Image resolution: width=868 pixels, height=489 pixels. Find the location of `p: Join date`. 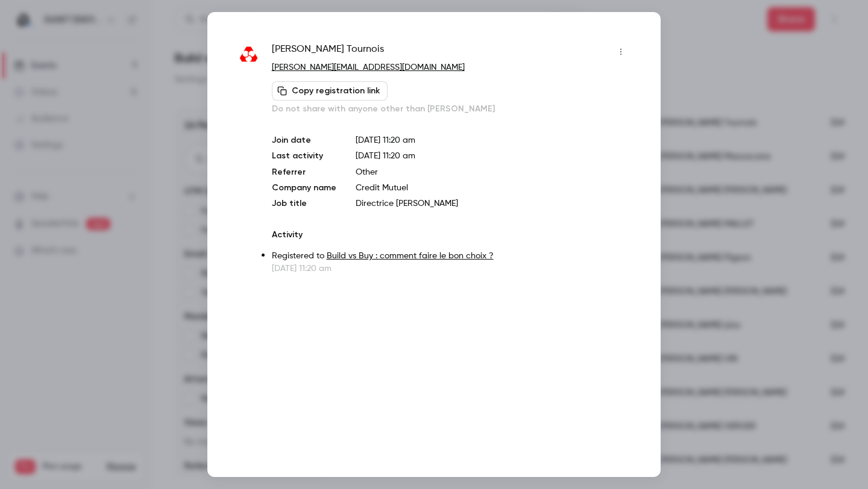

p: Join date is located at coordinates (304, 140).